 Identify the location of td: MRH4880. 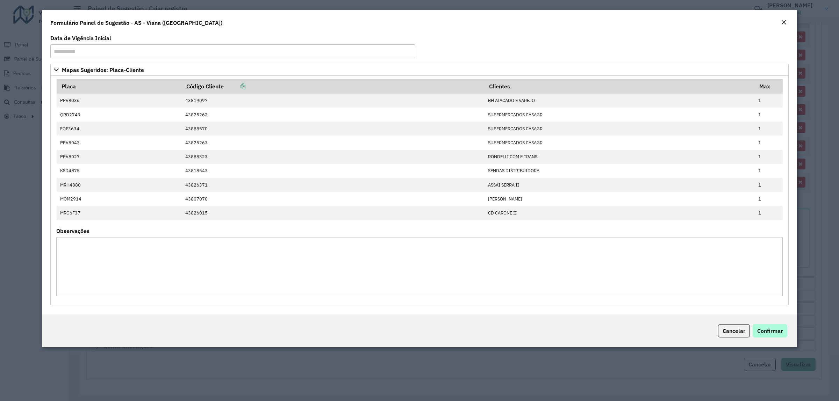
(119, 185).